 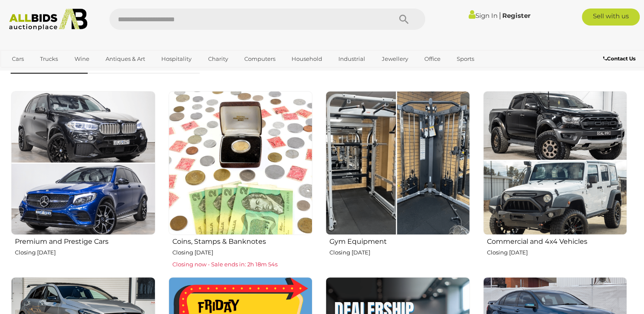 I want to click on button: Search, so click(x=404, y=19).